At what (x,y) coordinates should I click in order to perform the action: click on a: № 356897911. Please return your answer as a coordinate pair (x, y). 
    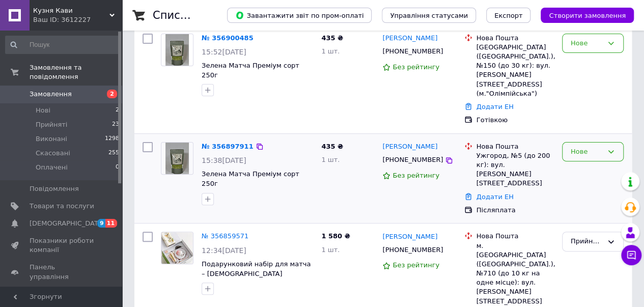
    Looking at the image, I should click on (227, 146).